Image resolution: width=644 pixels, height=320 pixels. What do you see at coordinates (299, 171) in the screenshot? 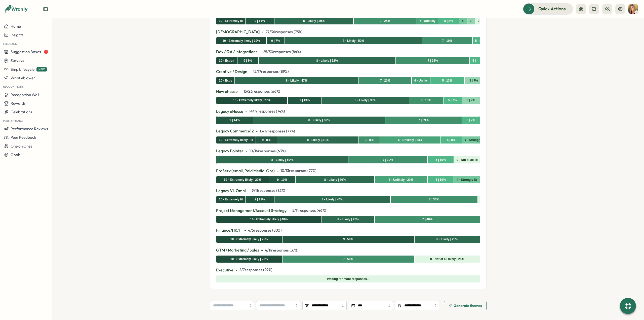
I see `span: 10 / 13 responses ( 77 %)` at bounding box center [299, 171].